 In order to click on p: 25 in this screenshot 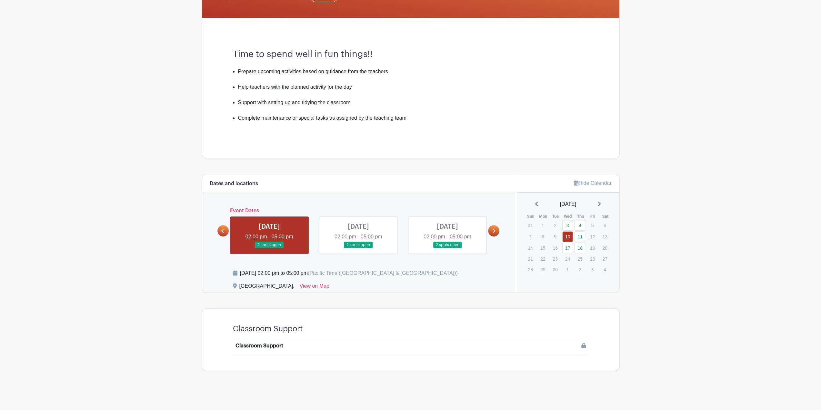, I will do `click(580, 259)`.